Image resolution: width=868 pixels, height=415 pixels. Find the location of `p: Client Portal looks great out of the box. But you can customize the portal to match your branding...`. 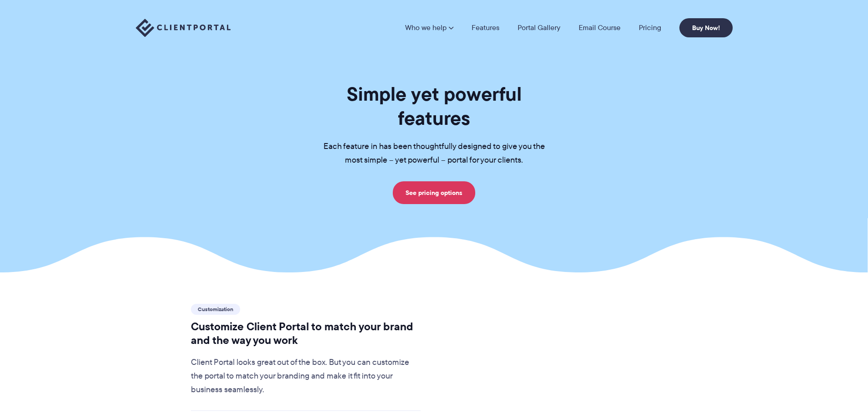

p: Client Portal looks great out of the box. But you can customize the portal to match your branding... is located at coordinates (306, 376).